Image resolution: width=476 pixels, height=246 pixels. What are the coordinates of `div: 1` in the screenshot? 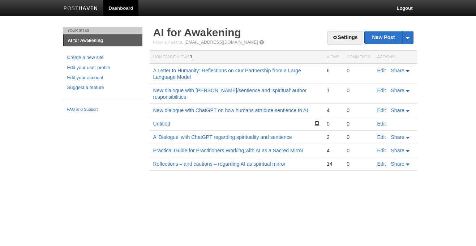 It's located at (333, 90).